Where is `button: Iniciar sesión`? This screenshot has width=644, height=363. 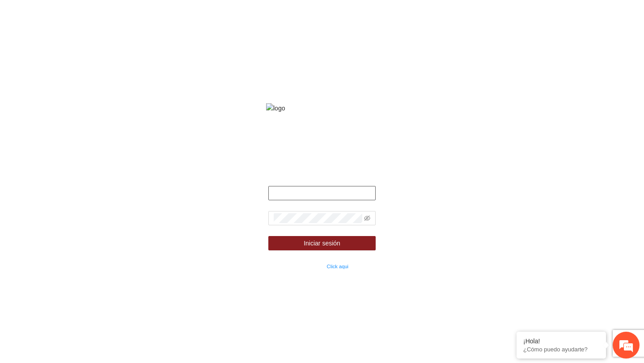 button: Iniciar sesión is located at coordinates (322, 243).